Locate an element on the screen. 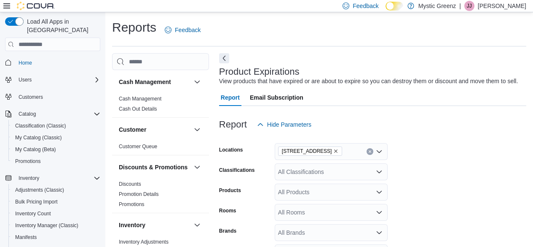 This screenshot has width=533, height=247. h3: Inventory is located at coordinates (132, 225).